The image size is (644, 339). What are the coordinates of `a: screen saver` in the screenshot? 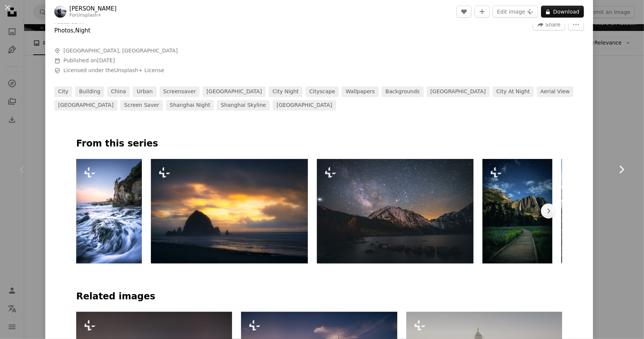 It's located at (142, 105).